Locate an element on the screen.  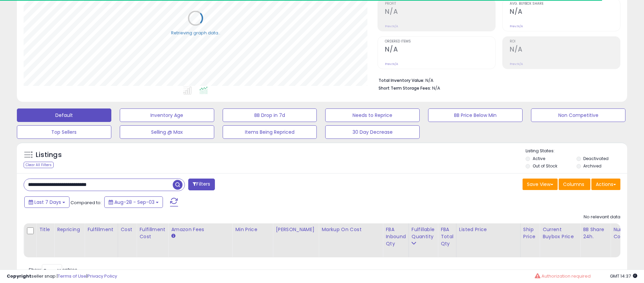
button: Needs to Reprice is located at coordinates (373, 115).